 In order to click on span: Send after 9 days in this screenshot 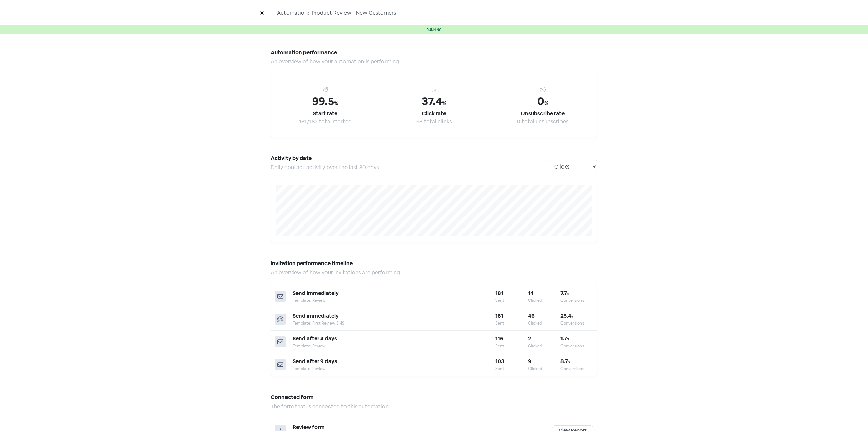, I will do `click(314, 361)`.